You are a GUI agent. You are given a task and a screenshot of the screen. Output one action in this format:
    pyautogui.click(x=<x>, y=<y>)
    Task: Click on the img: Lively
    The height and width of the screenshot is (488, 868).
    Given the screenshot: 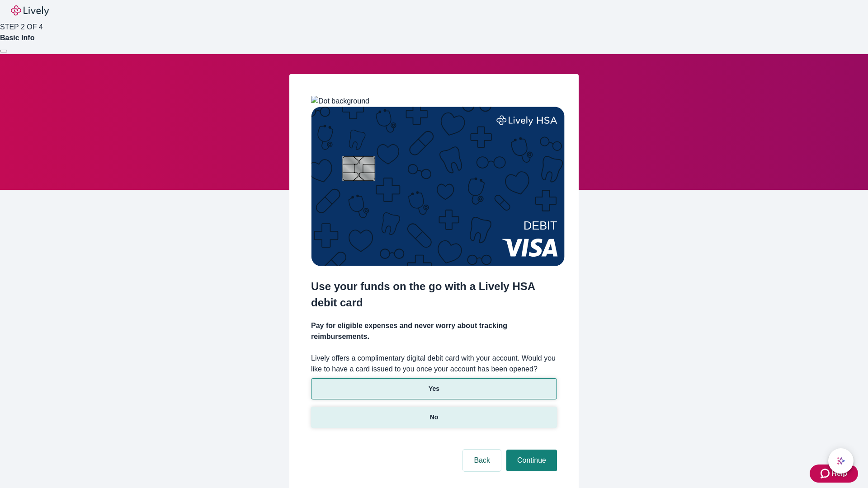 What is the action you would take?
    pyautogui.click(x=30, y=11)
    